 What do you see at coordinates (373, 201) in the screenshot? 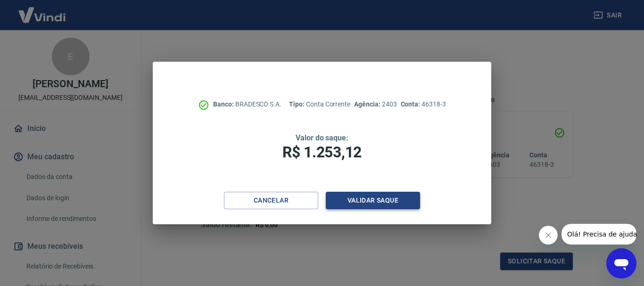
I see `button: Validar saque` at bounding box center [373, 201].